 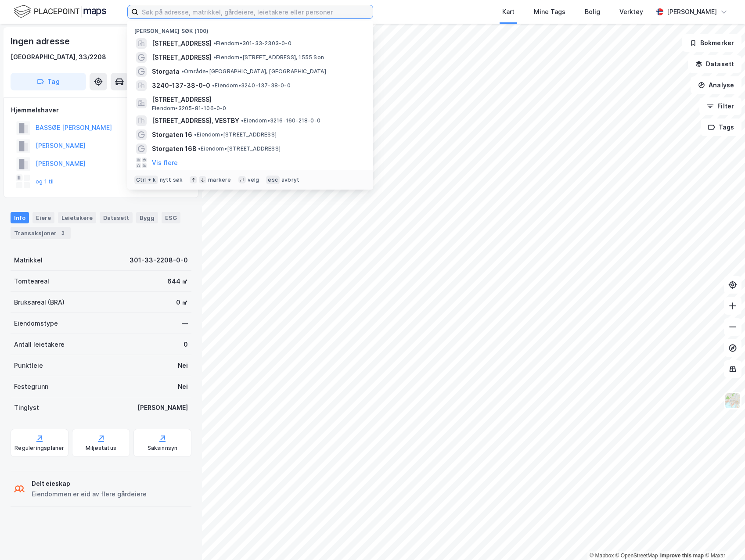 I want to click on div: Leietakere, so click(x=77, y=218).